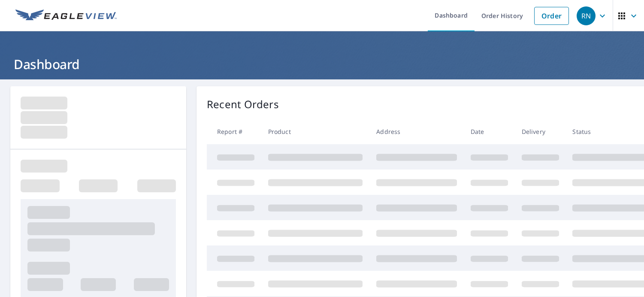 Image resolution: width=644 pixels, height=297 pixels. I want to click on p: Recent Orders, so click(243, 104).